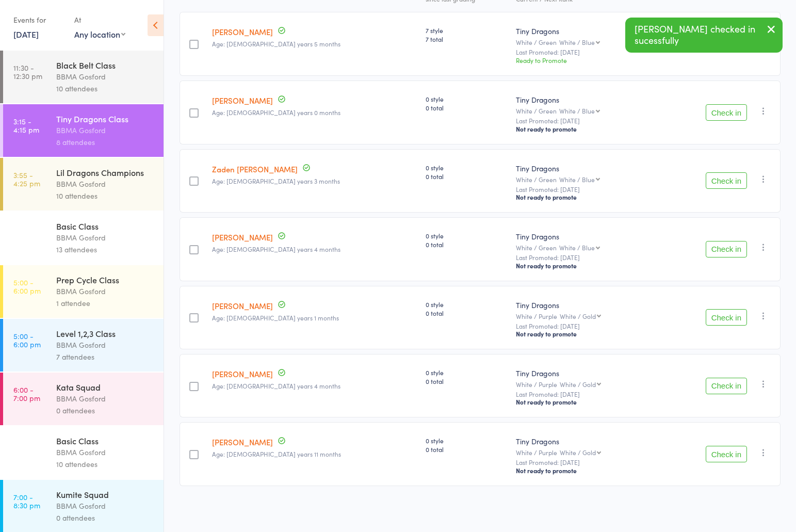 This screenshot has width=796, height=532. I want to click on div: Prep Cycle Class, so click(105, 280).